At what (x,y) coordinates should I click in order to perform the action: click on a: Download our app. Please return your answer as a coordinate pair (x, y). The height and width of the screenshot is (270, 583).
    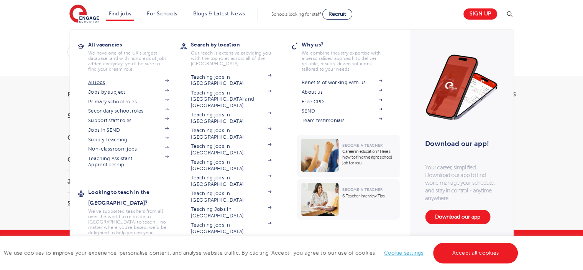
    Looking at the image, I should click on (458, 217).